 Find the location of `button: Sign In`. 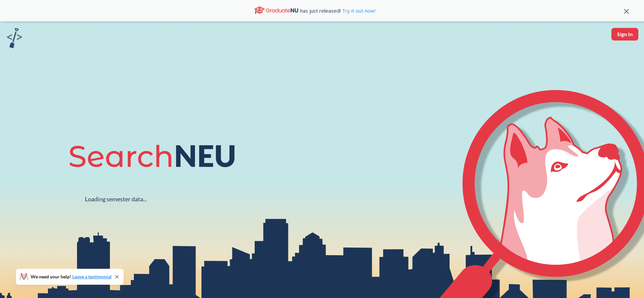

button: Sign In is located at coordinates (625, 35).